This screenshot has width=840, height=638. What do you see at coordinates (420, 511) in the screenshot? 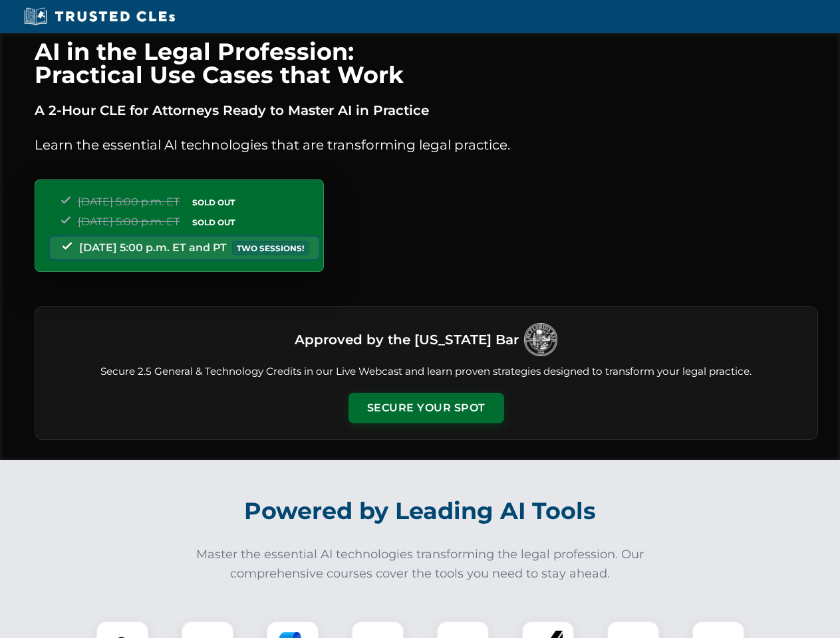
I see `h2: Powered by Leading AI Tools` at bounding box center [420, 511].